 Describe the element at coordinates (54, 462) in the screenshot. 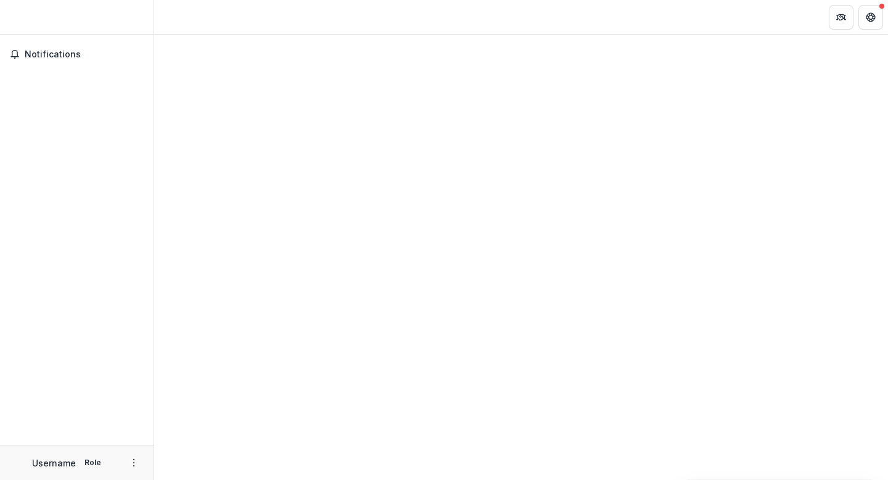

I see `p: Username` at that location.